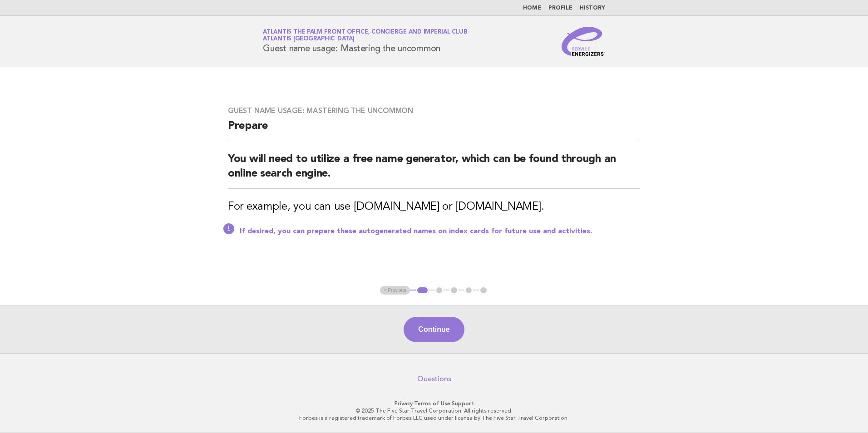  Describe the element at coordinates (422, 290) in the screenshot. I see `button: 1` at that location.